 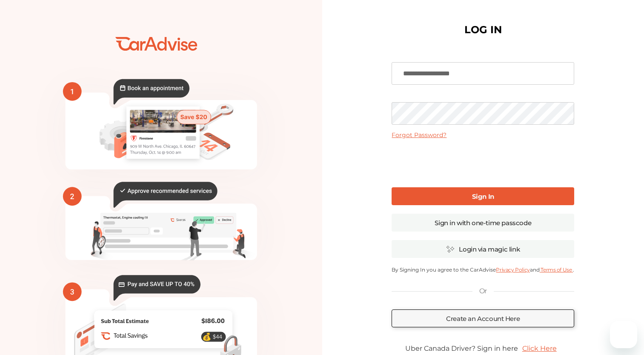 I want to click on a: Forgot Password?, so click(x=419, y=135).